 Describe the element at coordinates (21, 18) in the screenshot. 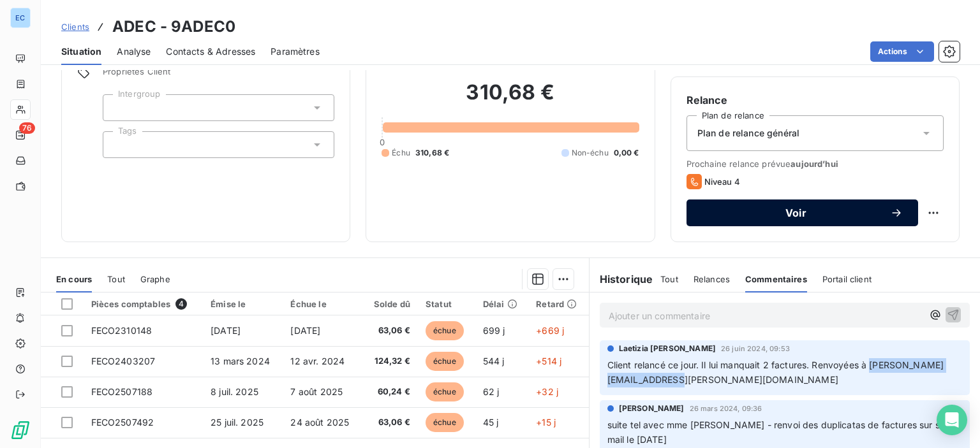

I see `div: EC` at that location.